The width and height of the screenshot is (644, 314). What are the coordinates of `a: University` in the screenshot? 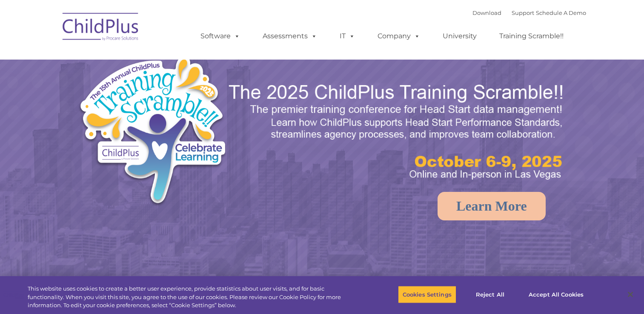 It's located at (459, 36).